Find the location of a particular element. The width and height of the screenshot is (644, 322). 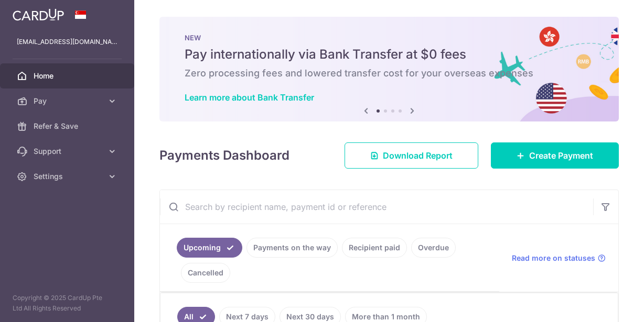

input: Search by recipient name, payment id or reference is located at coordinates (376, 207).